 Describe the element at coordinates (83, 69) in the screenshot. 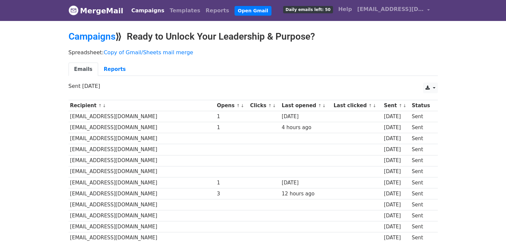

I see `a: Emails` at that location.